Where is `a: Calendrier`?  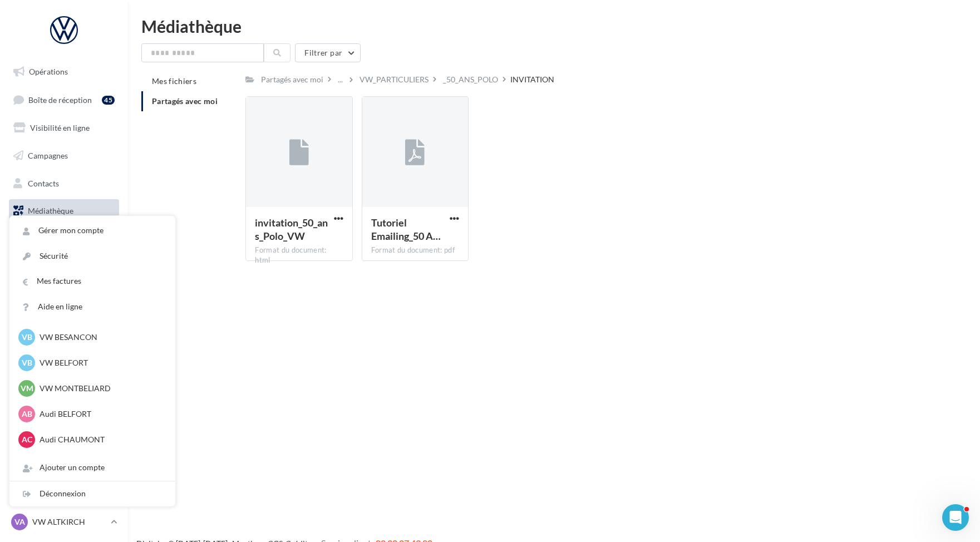
a: Calendrier is located at coordinates (64, 239).